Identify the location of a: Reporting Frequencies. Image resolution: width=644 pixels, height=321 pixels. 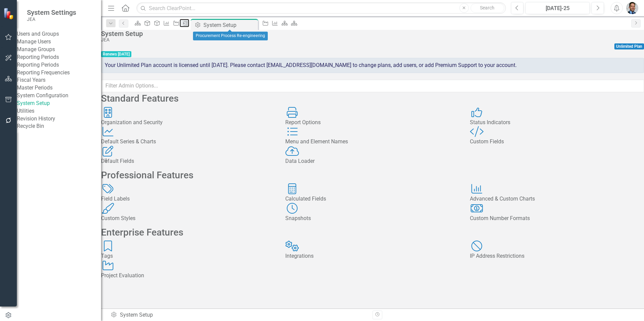
(59, 73).